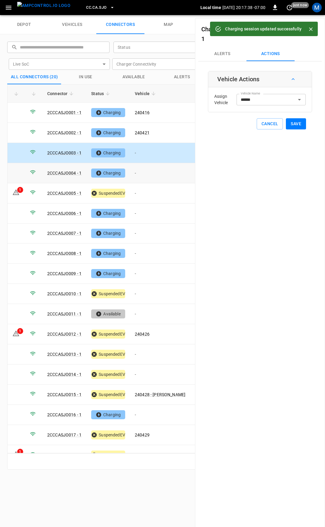 The height and width of the screenshot is (527, 325). Describe the element at coordinates (146, 94) in the screenshot. I see `span: Vehicle` at that location.